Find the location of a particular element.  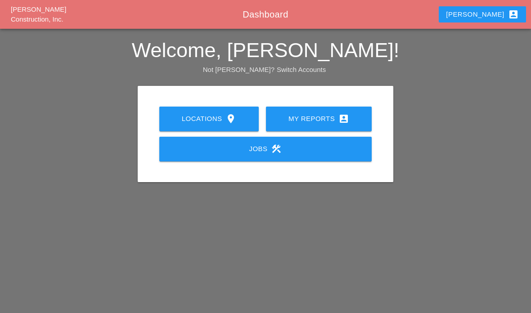

a: Locations is located at coordinates (209, 119).